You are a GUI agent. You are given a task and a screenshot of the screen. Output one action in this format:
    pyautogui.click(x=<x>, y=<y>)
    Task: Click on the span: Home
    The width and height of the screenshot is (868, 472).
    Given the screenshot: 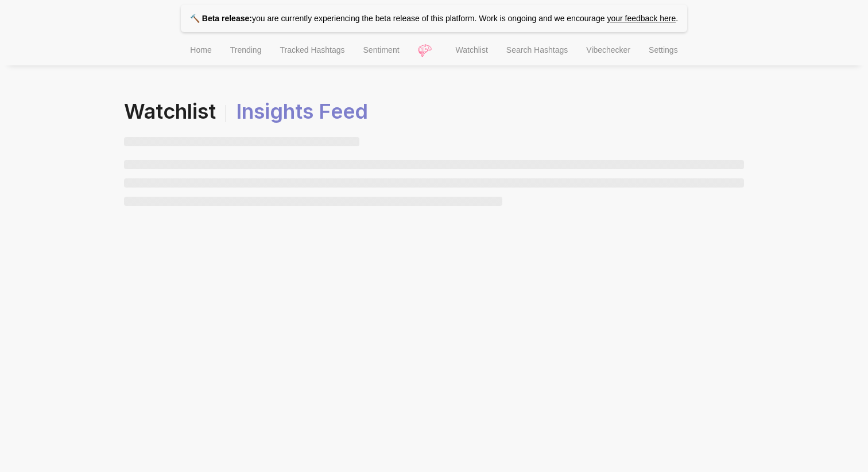 What is the action you would take?
    pyautogui.click(x=200, y=50)
    